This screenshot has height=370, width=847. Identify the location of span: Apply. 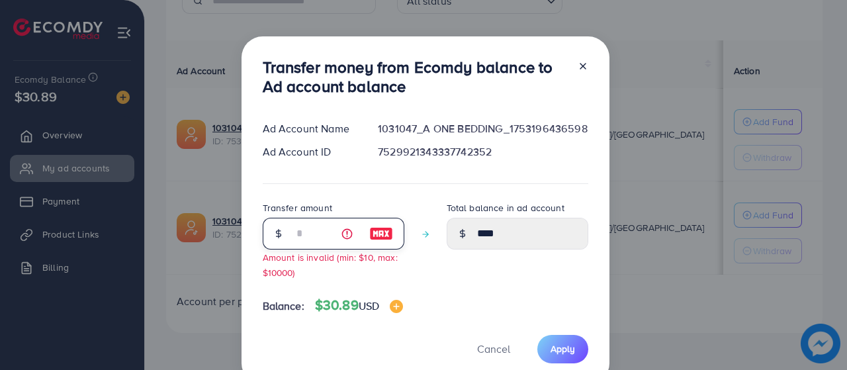
(562, 349).